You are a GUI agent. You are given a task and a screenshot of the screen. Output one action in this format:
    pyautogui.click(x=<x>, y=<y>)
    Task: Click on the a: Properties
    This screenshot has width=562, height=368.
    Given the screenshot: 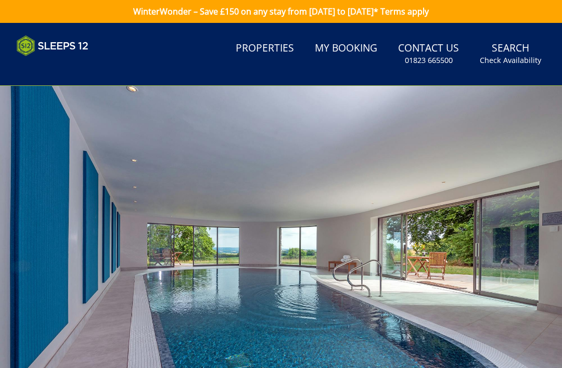 What is the action you would take?
    pyautogui.click(x=265, y=48)
    